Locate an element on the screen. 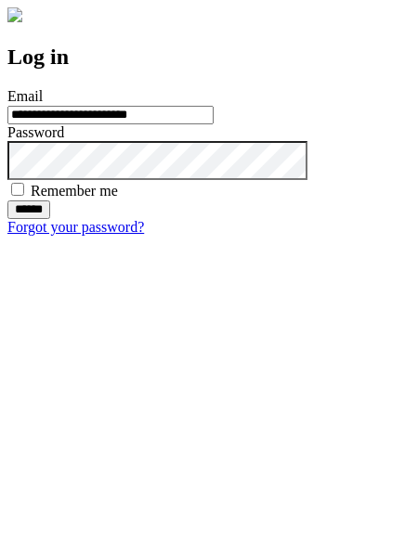 This screenshot has height=553, width=418. a: Forgot your password? is located at coordinates (75, 227).